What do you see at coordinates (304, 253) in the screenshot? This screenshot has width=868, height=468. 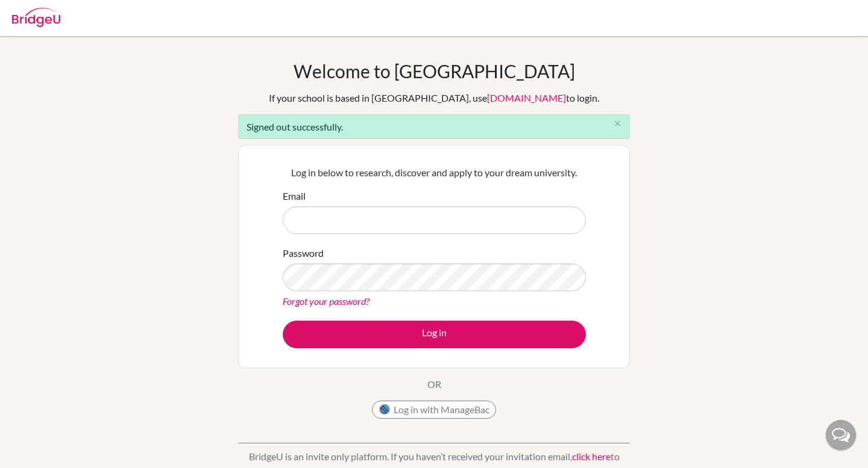 I see `label: Password` at bounding box center [304, 253].